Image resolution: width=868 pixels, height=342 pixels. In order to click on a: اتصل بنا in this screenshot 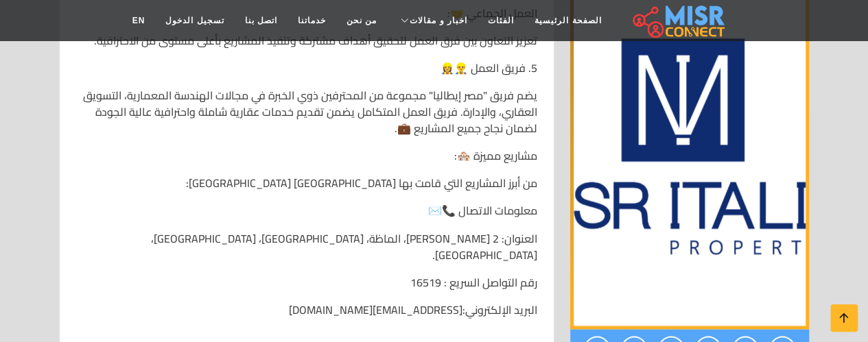, I will do `click(261, 20)`.